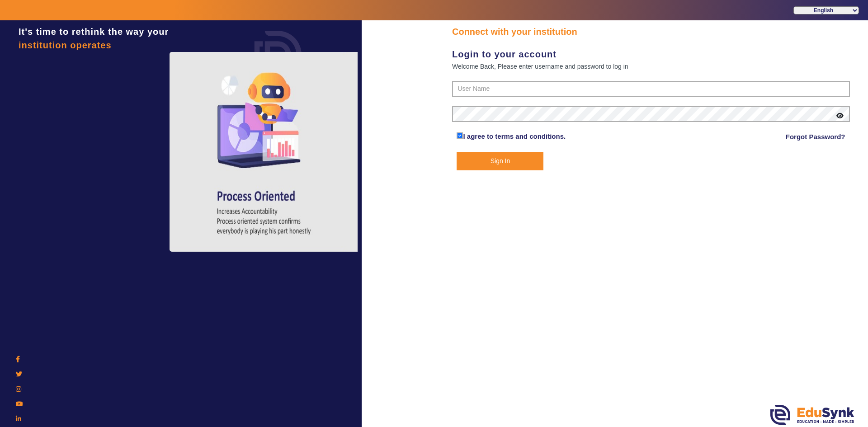 Image resolution: width=868 pixels, height=427 pixels. What do you see at coordinates (500, 161) in the screenshot?
I see `button: Sign In` at bounding box center [500, 161].